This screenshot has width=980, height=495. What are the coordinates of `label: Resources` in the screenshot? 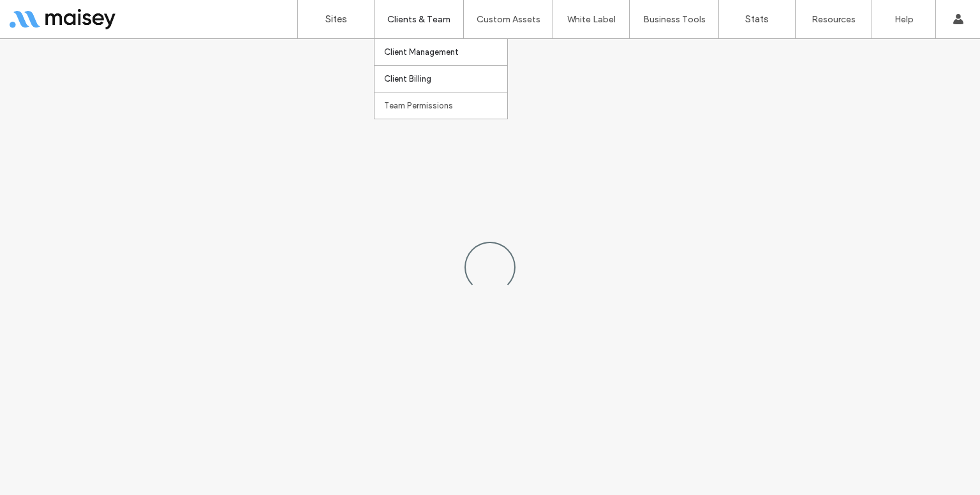 It's located at (833, 19).